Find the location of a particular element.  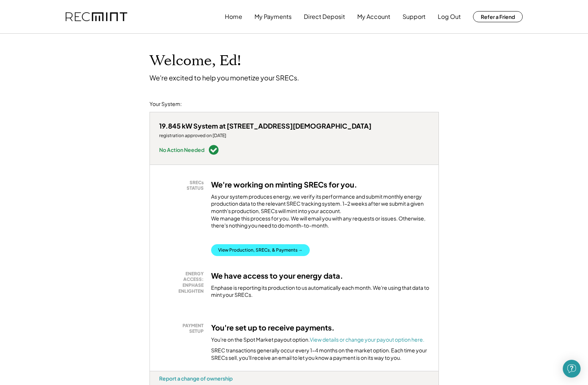

div: SRECs STATUS is located at coordinates (183, 185).